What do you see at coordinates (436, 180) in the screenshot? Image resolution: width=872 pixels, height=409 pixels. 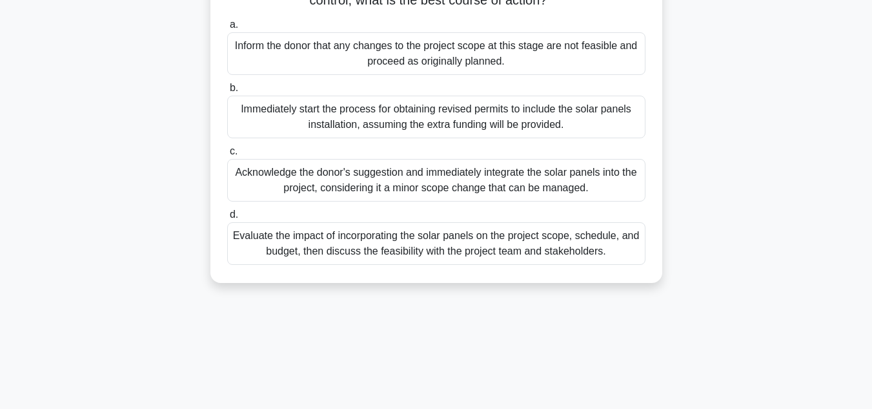 I see `div: Acknowledge the donor's suggestion and immediately integrate the solar panels into the project, c...` at bounding box center [436, 180].